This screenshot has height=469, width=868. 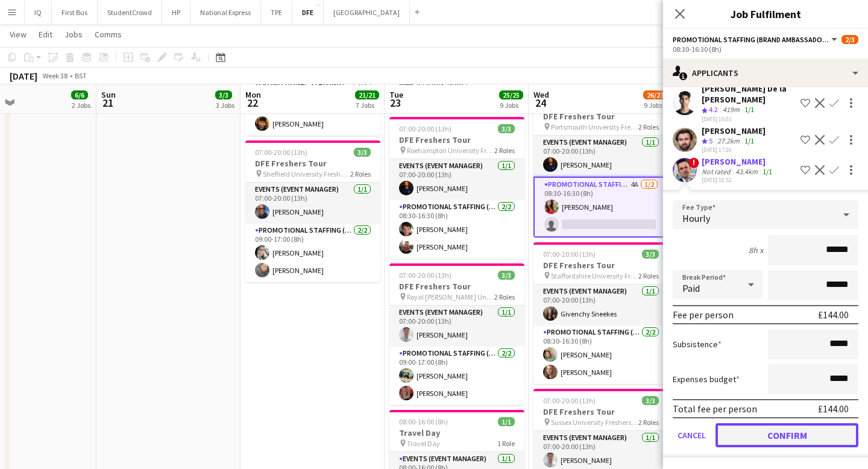 What do you see at coordinates (728, 141) in the screenshot?
I see `div: 27.2km` at bounding box center [728, 141].